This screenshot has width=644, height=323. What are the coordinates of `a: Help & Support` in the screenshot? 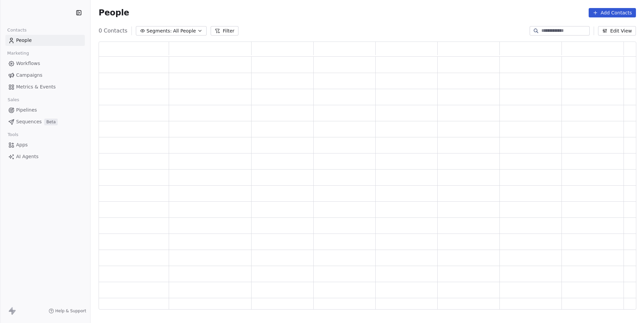 It's located at (67, 311).